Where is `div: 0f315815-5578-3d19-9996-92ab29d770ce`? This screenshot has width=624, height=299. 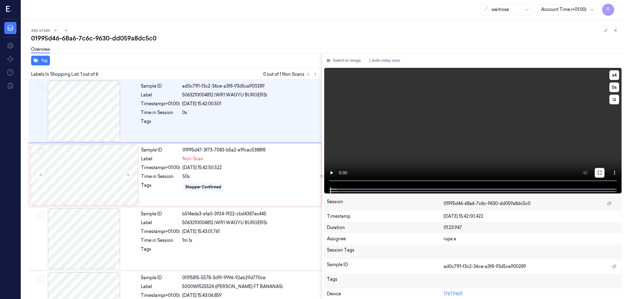
div: 0f315815-5578-3d19-9996-92ab29d770ce is located at coordinates (250, 278).